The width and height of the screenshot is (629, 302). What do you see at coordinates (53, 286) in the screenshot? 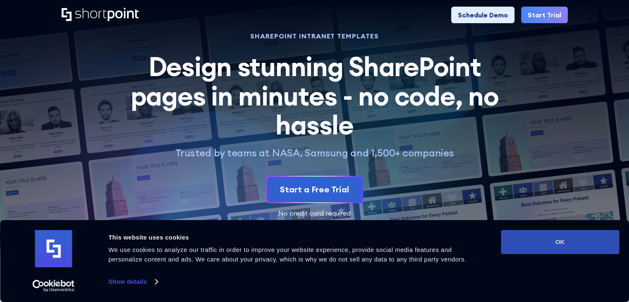
I see `a: Usercentrics Cookiebot - opens in a new window` at bounding box center [53, 286].